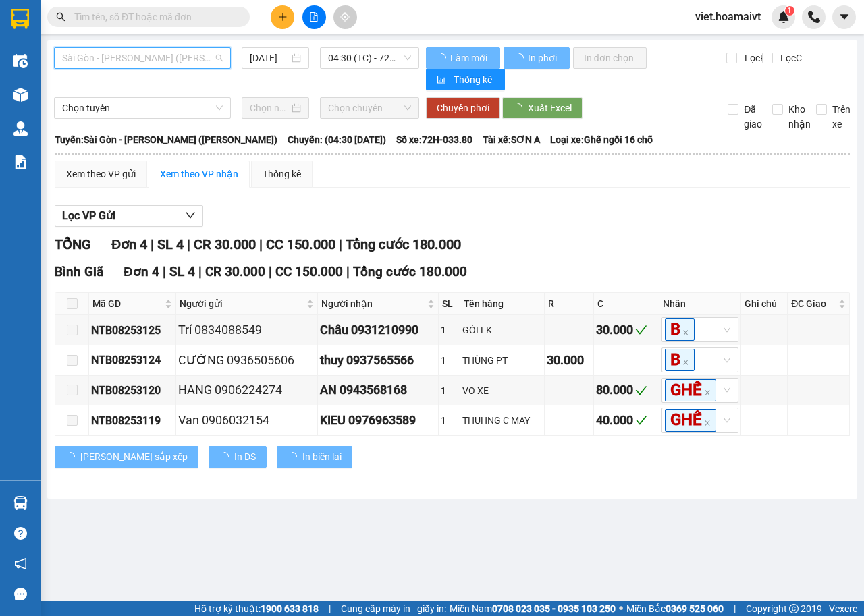 This screenshot has height=616, width=864. Describe the element at coordinates (283, 17) in the screenshot. I see `span: plus` at that location.